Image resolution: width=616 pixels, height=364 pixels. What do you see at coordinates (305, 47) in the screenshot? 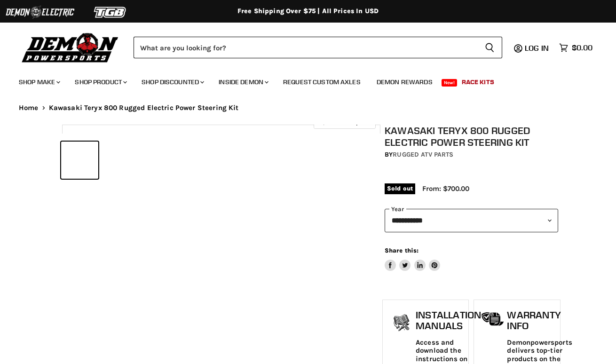
I see `input: Search` at bounding box center [305, 47].